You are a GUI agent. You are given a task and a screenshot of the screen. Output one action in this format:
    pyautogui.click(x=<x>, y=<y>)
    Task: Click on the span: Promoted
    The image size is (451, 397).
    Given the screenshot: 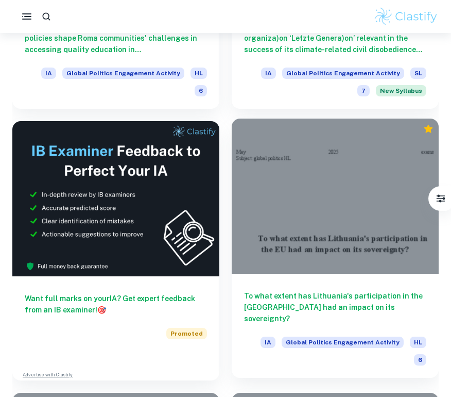 What is the action you would take?
    pyautogui.click(x=187, y=333)
    